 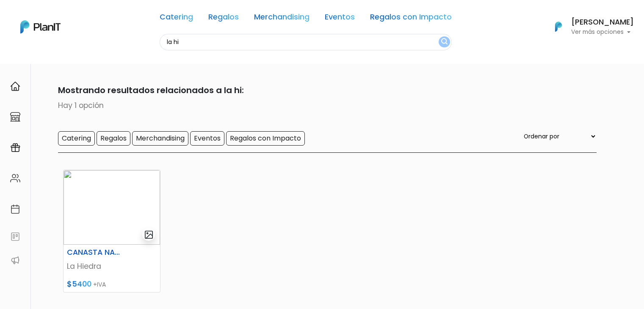 I want to click on h6: CANASTA NAVIDEÑA, so click(x=95, y=252).